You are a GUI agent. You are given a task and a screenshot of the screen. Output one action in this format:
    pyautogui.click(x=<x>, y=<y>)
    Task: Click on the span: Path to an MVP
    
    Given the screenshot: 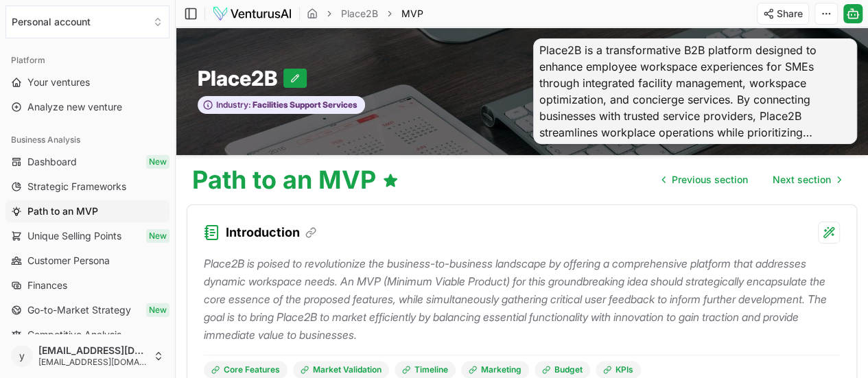 What is the action you would take?
    pyautogui.click(x=62, y=211)
    